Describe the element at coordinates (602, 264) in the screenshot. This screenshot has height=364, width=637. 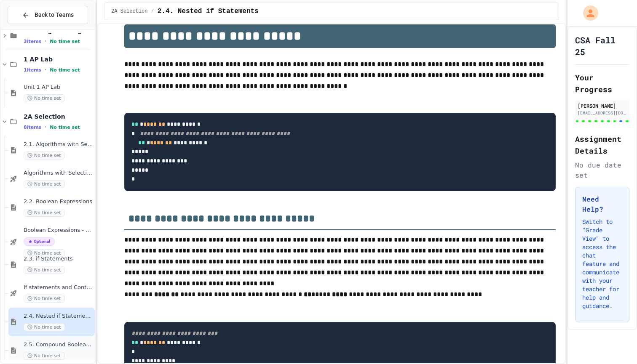
I see `p: Switch to "Grade View" to access the chat feature and communicate with your teacher for help and ...` at that location.